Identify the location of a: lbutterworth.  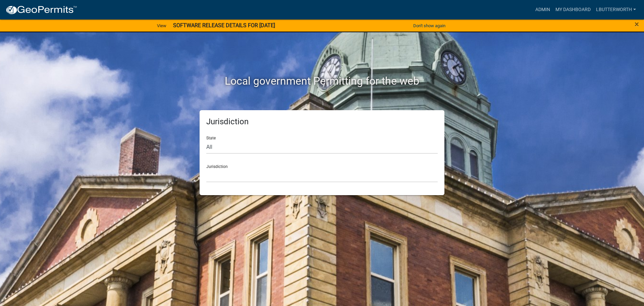
(616, 10).